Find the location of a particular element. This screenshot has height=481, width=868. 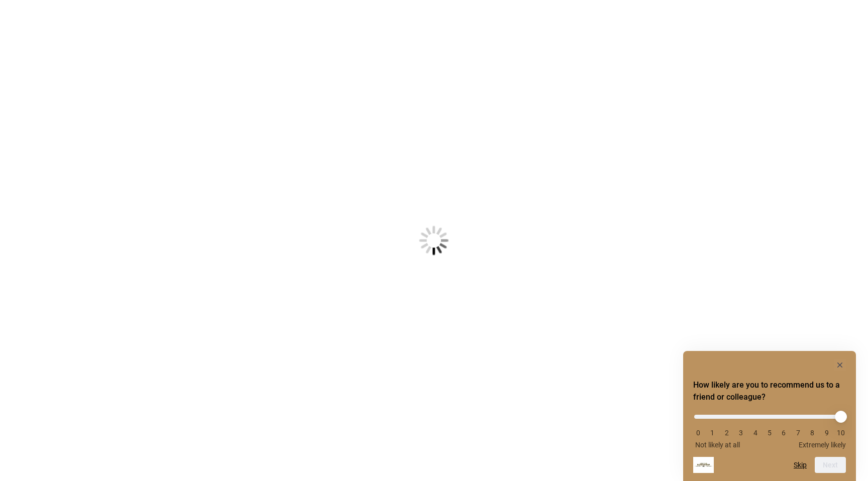

li: 1 is located at coordinates (712, 433).